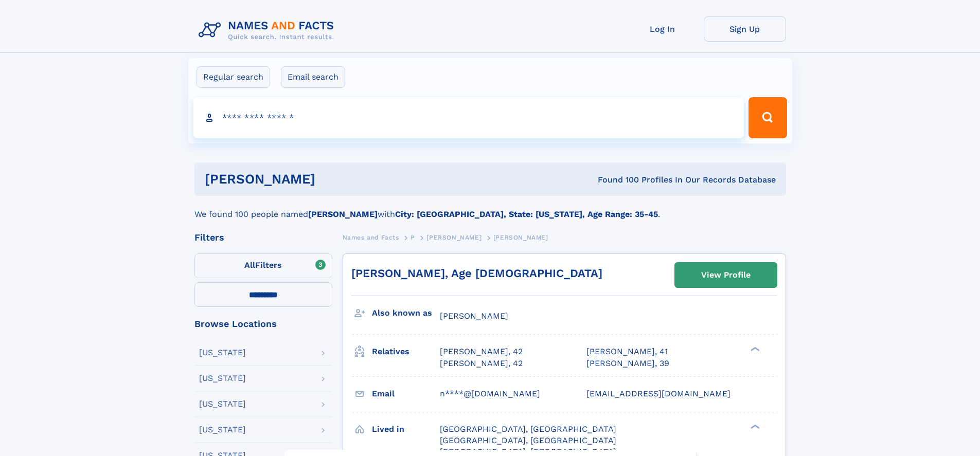 Image resolution: width=980 pixels, height=456 pixels. What do you see at coordinates (250, 265) in the screenshot?
I see `span: All` at bounding box center [250, 265].